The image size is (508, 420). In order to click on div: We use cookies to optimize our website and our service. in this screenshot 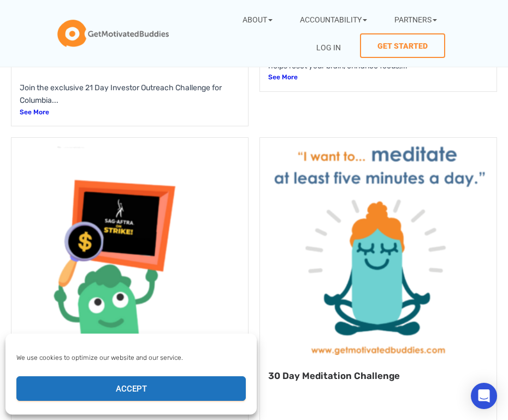, I will do `click(130, 358)`.